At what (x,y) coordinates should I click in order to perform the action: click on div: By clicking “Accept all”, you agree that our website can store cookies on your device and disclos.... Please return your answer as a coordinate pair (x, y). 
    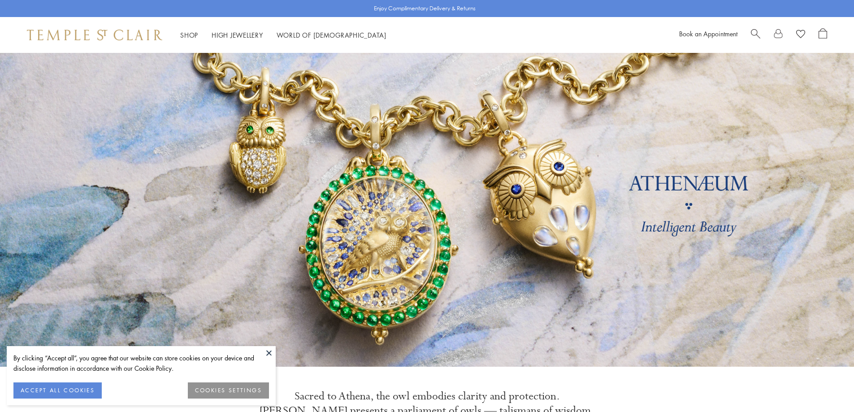
    Looking at the image, I should click on (141, 363).